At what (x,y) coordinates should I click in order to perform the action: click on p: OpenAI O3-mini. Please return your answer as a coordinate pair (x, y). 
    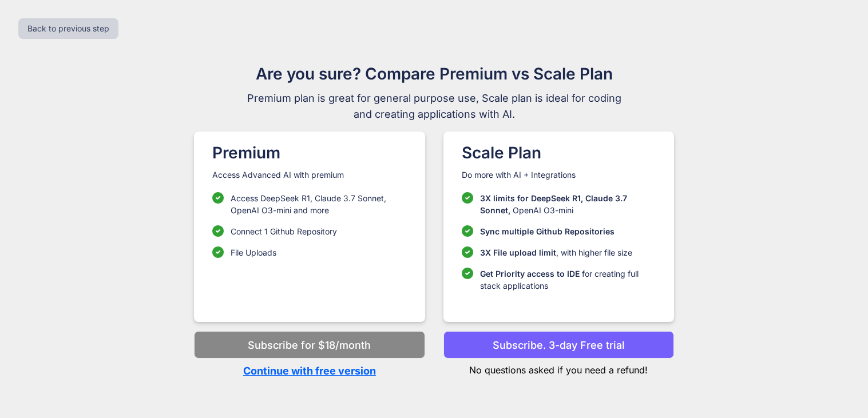
    Looking at the image, I should click on (567, 204).